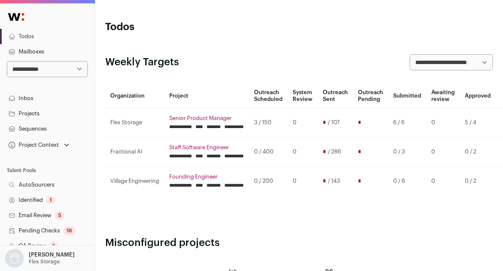 Image resolution: width=503 pixels, height=271 pixels. What do you see at coordinates (268, 152) in the screenshot?
I see `td: 0 / 400` at bounding box center [268, 152].